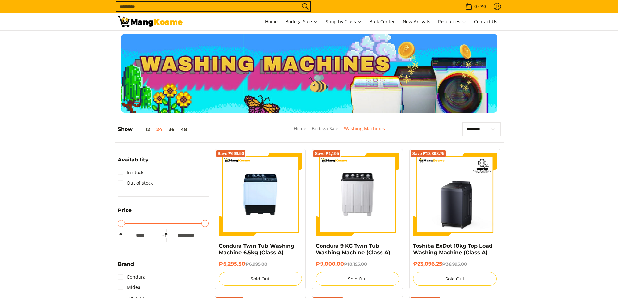 The height and width of the screenshot is (298, 618). Describe the element at coordinates (455, 264) in the screenshot. I see `h6: ₱23,096.25` at that location.